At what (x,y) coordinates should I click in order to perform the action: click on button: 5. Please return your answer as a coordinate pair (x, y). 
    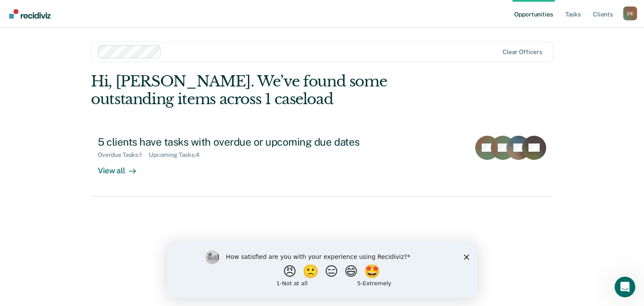
    Looking at the image, I should click on (205, 30).